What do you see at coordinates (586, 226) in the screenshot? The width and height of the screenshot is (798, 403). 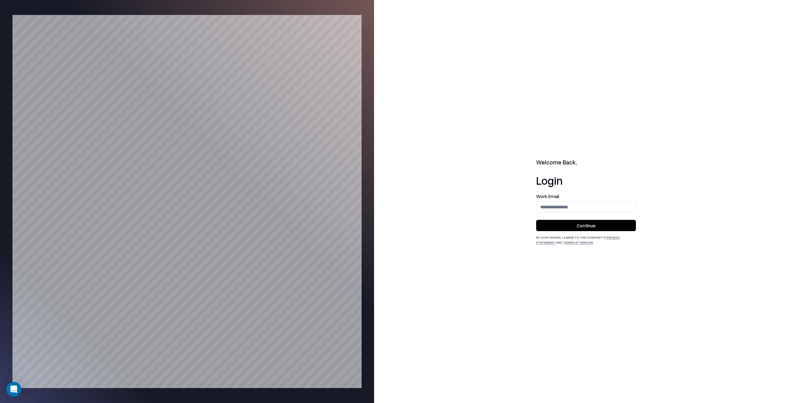 I see `button: Continue` at bounding box center [586, 226].